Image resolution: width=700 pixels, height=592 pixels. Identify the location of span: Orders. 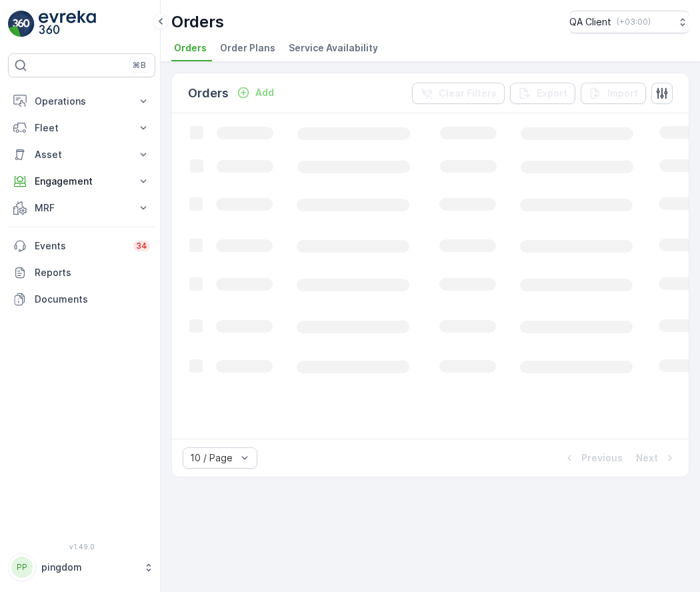
(190, 48).